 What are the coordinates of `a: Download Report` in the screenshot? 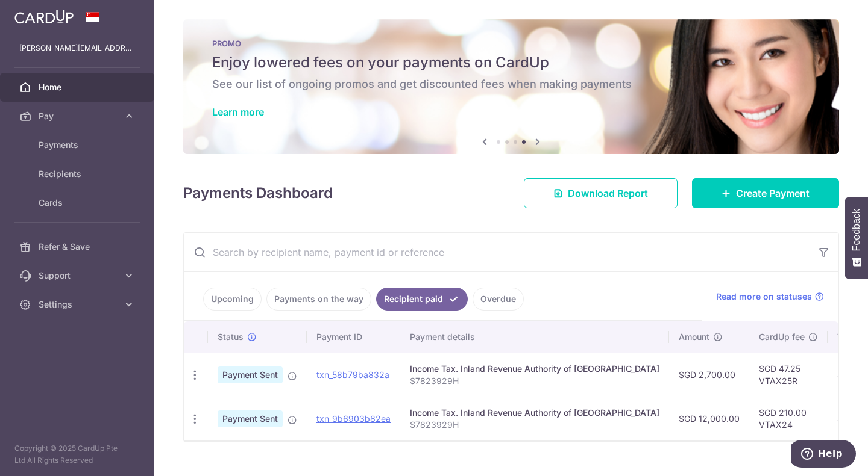 It's located at (600, 193).